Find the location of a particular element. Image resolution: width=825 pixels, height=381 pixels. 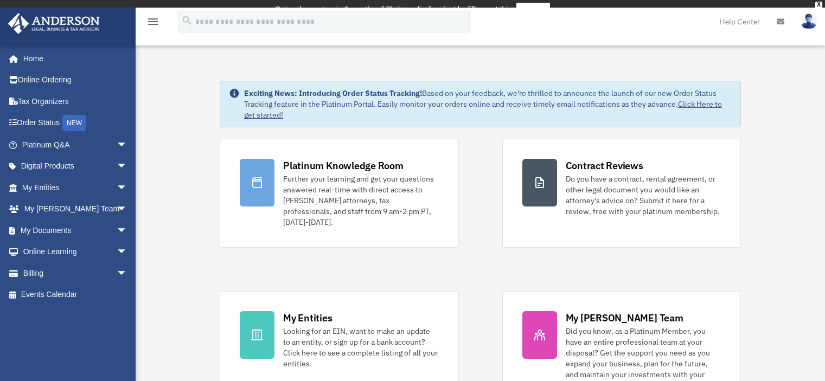

div: Based on your feedback, we're thrilled to announce the launch of our new Order Status Tracking fe... is located at coordinates (488, 104).